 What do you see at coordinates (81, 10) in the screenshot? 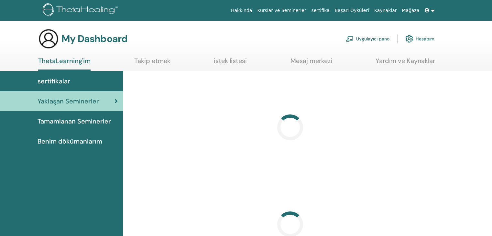
I see `img: logo.png` at bounding box center [81, 10].